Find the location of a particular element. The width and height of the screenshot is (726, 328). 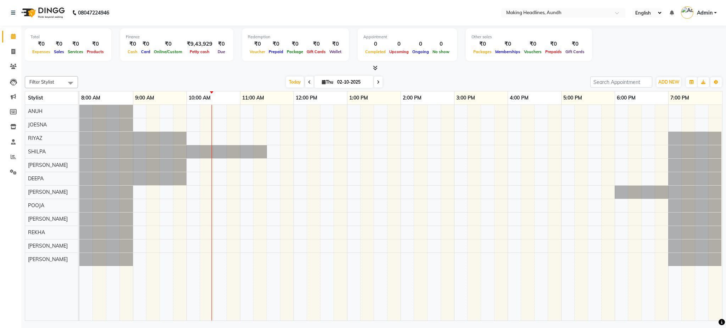

a: 1:00 PM is located at coordinates (359, 98).